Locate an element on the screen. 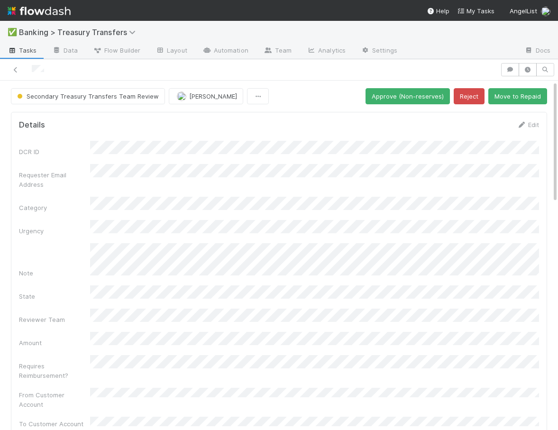 This screenshot has width=558, height=430. div: Amount is located at coordinates (55, 343).